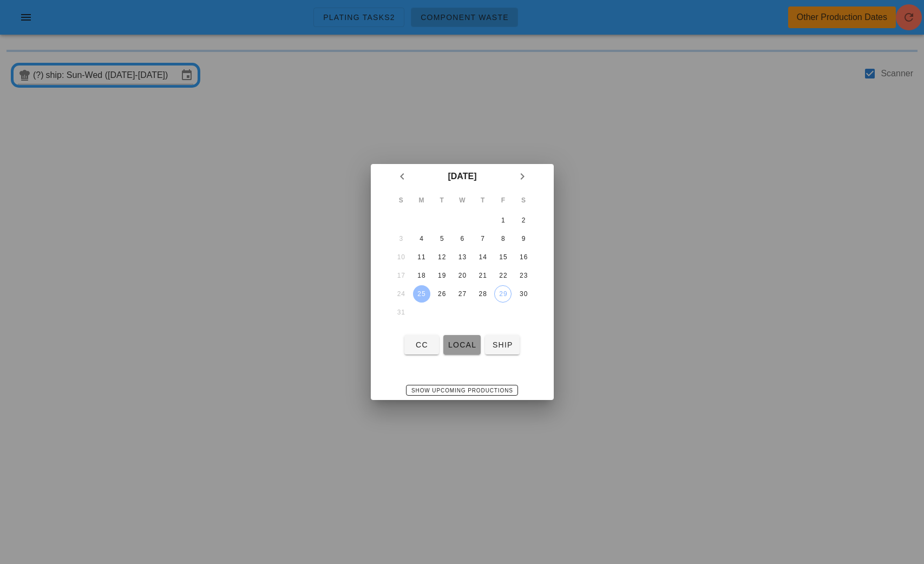 This screenshot has width=924, height=564. Describe the element at coordinates (462, 390) in the screenshot. I see `button: Show Upcoming Productions` at that location.